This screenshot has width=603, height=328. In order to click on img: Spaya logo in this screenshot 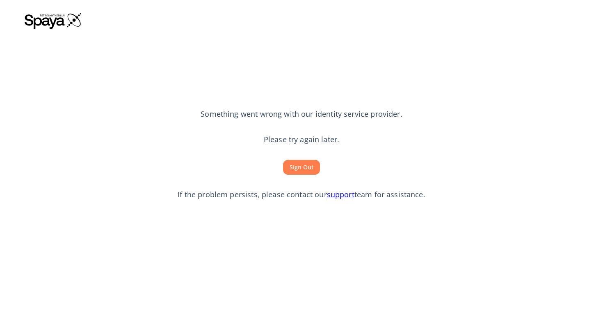, I will do `click(53, 21)`.